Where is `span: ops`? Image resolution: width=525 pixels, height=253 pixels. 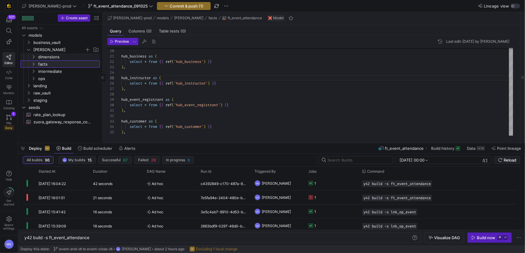
span: ops is located at coordinates (69, 79).